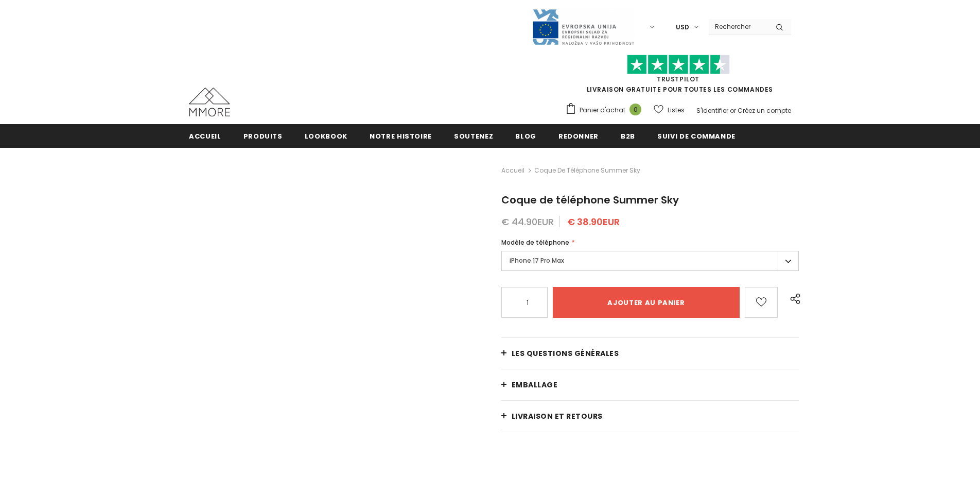  I want to click on span: Redonner, so click(578, 136).